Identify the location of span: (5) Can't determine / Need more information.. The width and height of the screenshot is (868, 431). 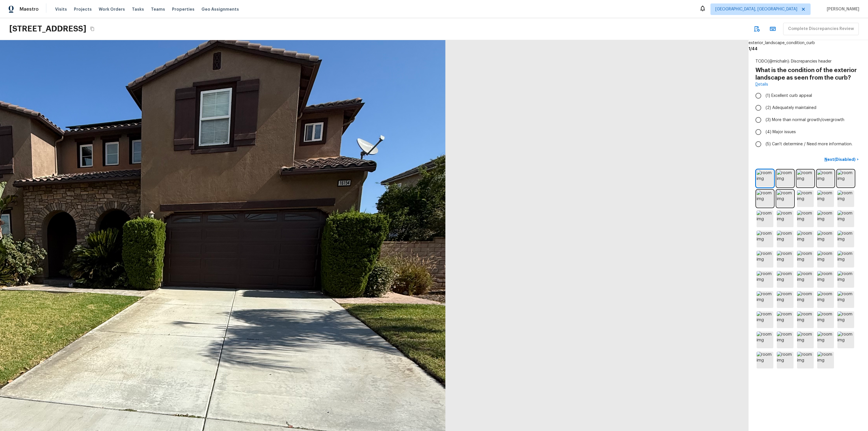
(809, 144).